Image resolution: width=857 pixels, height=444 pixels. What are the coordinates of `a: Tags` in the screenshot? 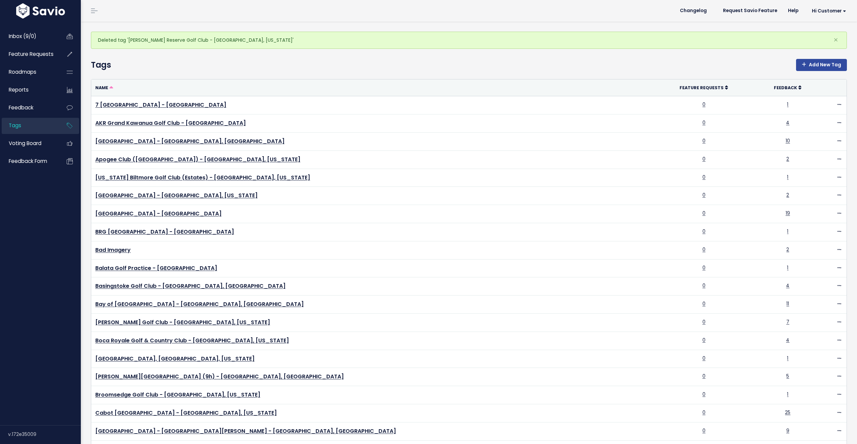 It's located at (29, 126).